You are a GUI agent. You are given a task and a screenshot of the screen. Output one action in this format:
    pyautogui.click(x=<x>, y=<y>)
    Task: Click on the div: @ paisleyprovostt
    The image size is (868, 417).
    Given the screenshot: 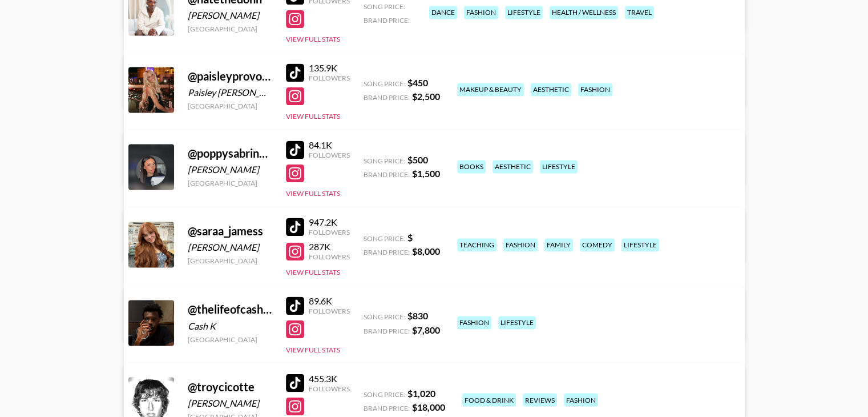 What is the action you would take?
    pyautogui.click(x=230, y=76)
    